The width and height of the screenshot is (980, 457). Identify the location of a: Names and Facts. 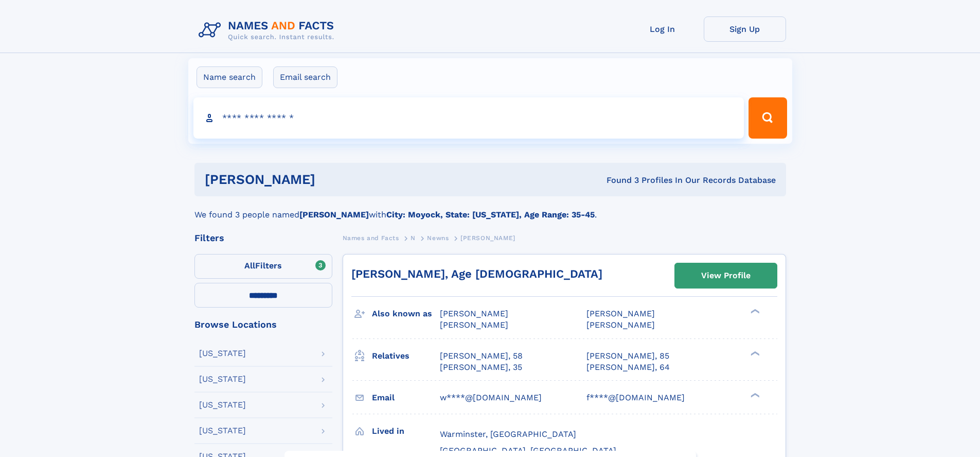
(371, 238).